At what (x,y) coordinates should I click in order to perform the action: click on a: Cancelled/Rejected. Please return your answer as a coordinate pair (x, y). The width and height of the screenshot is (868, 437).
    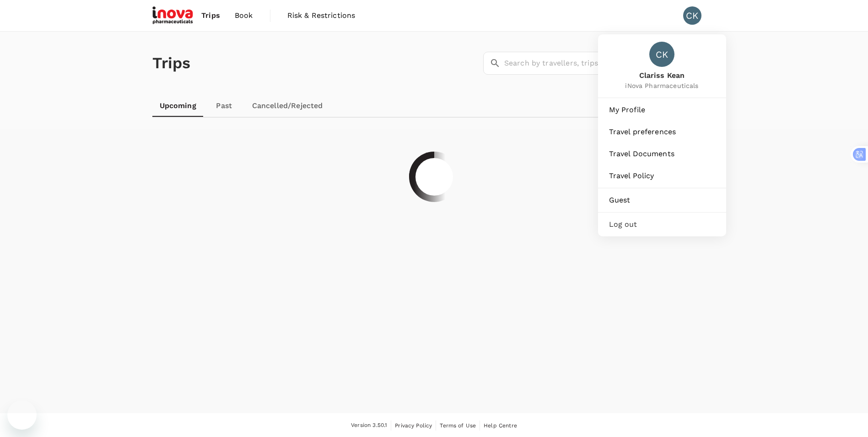
    Looking at the image, I should click on (287, 106).